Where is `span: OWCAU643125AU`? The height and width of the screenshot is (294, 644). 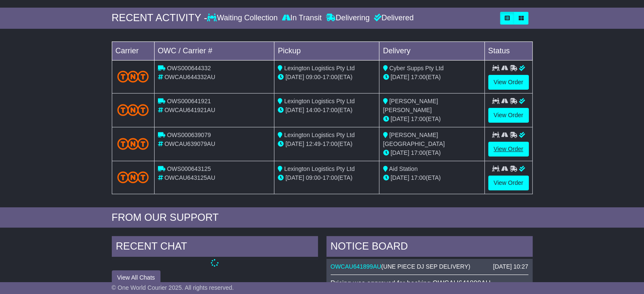 span: OWCAU643125AU is located at coordinates (190, 177).